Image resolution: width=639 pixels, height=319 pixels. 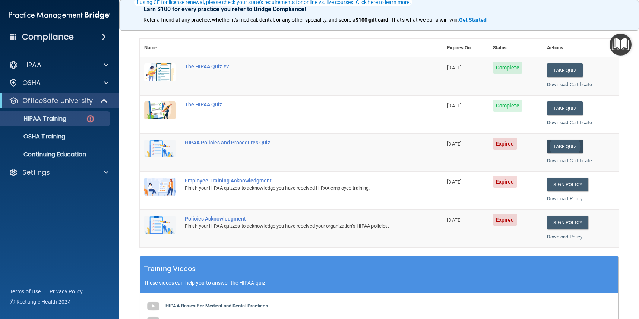 What do you see at coordinates (295, 66) in the screenshot?
I see `div: The HIPAA Quiz #2` at bounding box center [295, 66].